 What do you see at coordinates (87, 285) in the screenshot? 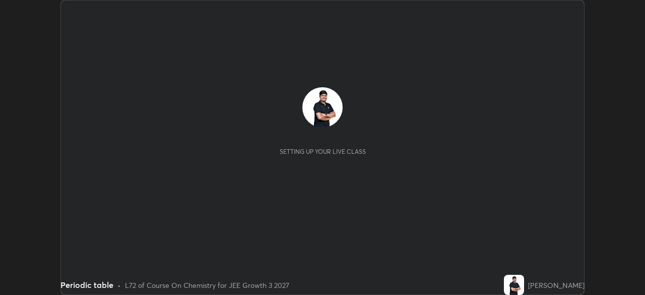
I see `div: Periodic table` at bounding box center [87, 285].